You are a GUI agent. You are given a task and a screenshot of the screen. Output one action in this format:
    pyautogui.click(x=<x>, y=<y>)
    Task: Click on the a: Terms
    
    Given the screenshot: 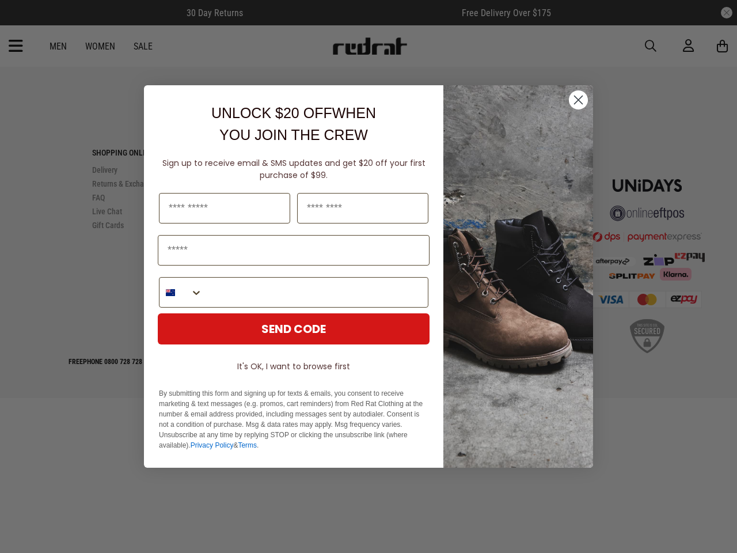 What is the action you would take?
    pyautogui.click(x=247, y=445)
    